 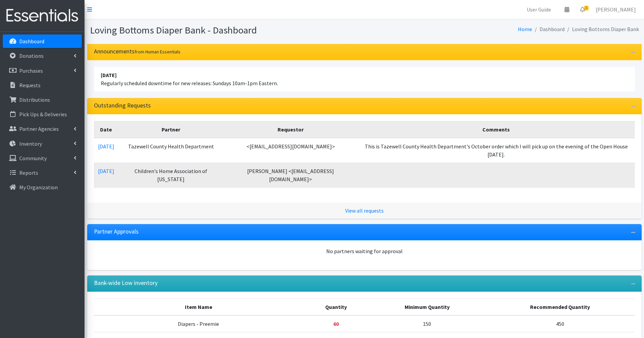 What do you see at coordinates (291, 130) in the screenshot?
I see `th: Requestor` at bounding box center [291, 130].